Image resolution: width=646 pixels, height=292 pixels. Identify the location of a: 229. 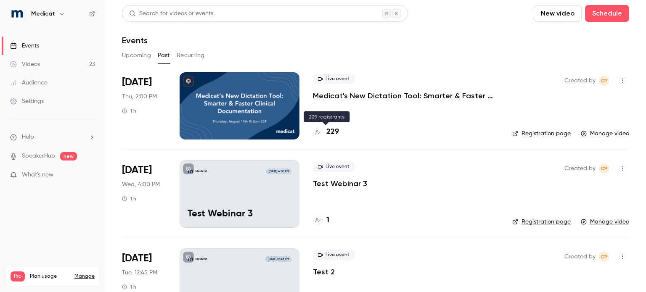
(326, 132).